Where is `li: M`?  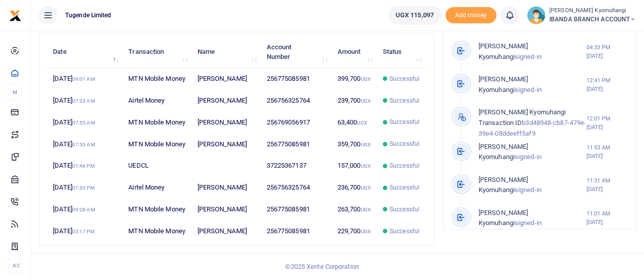
li: M is located at coordinates (15, 92).